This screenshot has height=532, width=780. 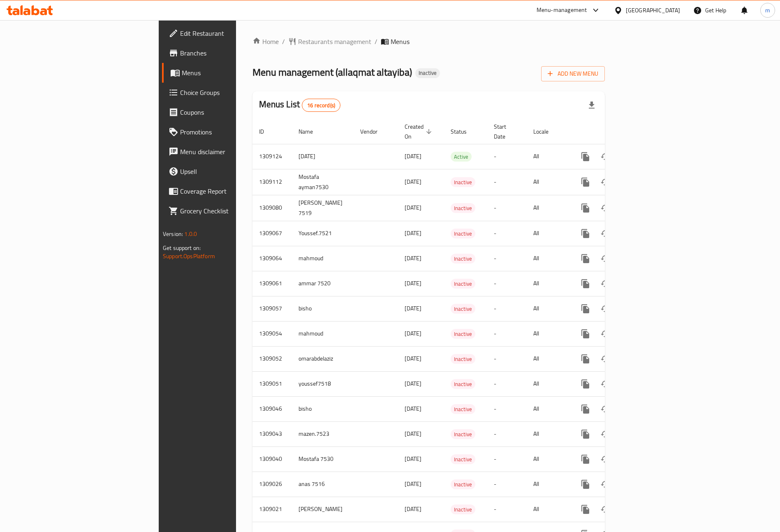 I want to click on div: Menu-management, so click(x=562, y=11).